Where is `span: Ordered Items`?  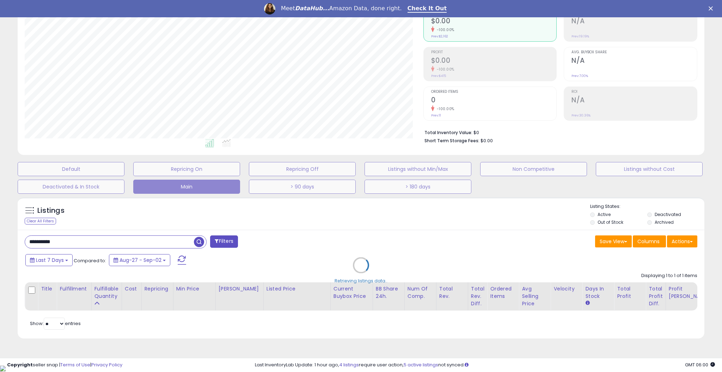
span: Ordered Items is located at coordinates (494, 92).